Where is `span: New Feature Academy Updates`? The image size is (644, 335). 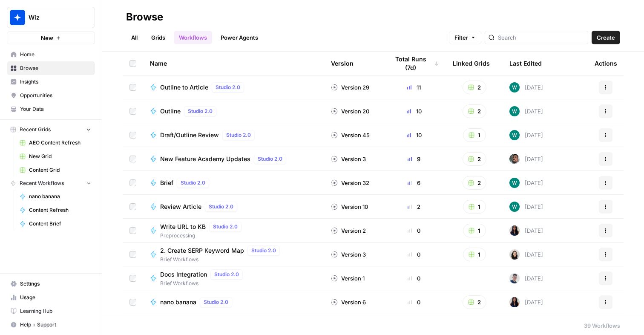 span: New Feature Academy Updates is located at coordinates (205, 159).